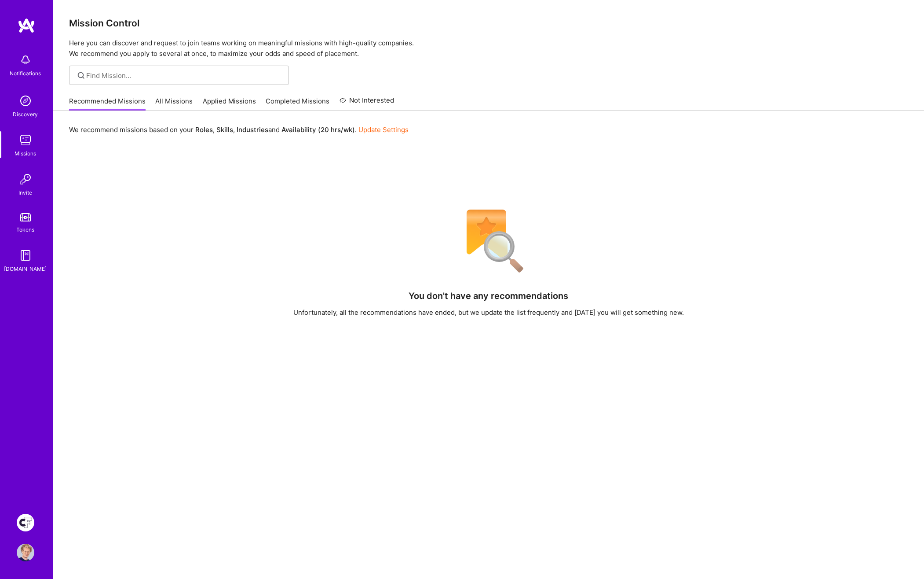 This screenshot has height=579, width=924. I want to click on div: Tokens, so click(25, 229).